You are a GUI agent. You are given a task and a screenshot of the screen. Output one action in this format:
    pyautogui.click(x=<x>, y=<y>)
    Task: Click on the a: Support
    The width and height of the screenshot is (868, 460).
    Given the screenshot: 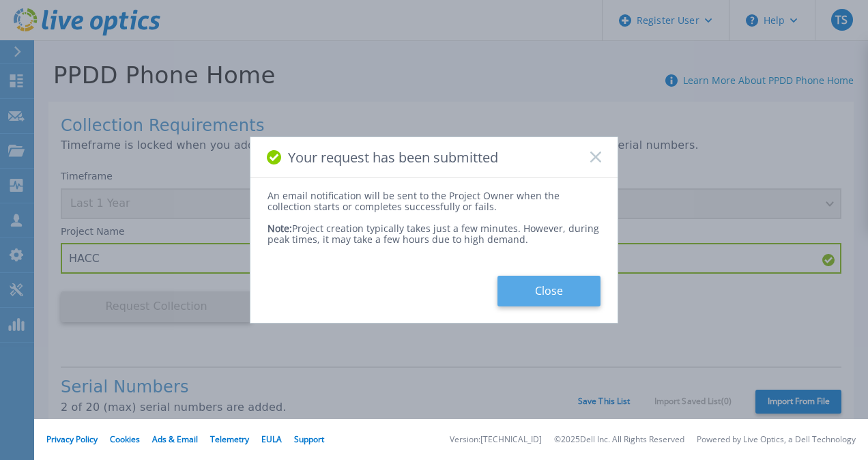 What is the action you would take?
    pyautogui.click(x=310, y=439)
    